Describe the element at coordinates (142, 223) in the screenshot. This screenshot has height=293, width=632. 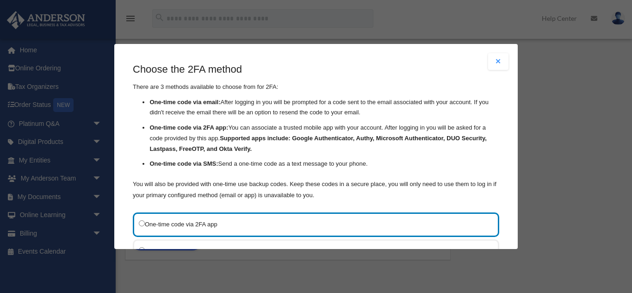
I see `input: One-time code via 2FA app` at that location.